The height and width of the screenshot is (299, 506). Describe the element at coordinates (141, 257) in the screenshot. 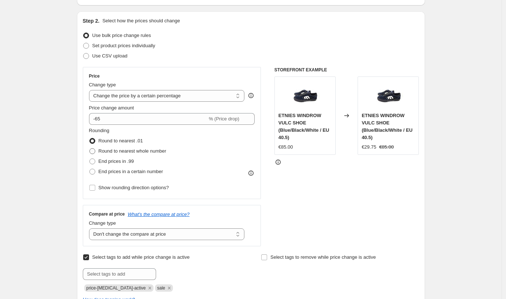

I see `span: Select tags to add while price change is active` at that location.